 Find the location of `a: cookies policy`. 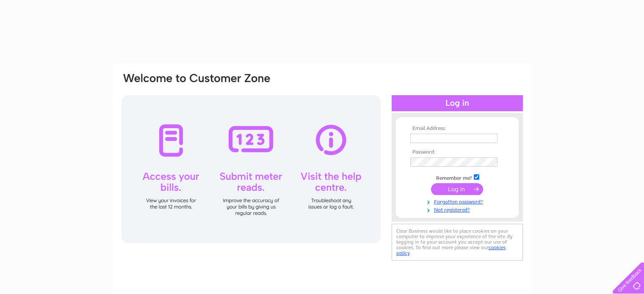

a: cookies policy is located at coordinates (451, 250).